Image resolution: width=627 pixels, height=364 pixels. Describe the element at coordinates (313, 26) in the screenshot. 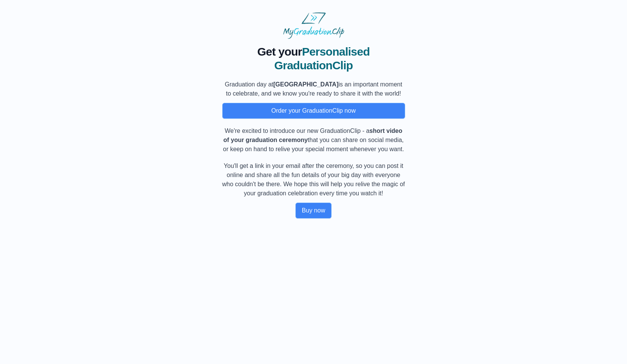

I see `img: MyGraduationClip` at that location.